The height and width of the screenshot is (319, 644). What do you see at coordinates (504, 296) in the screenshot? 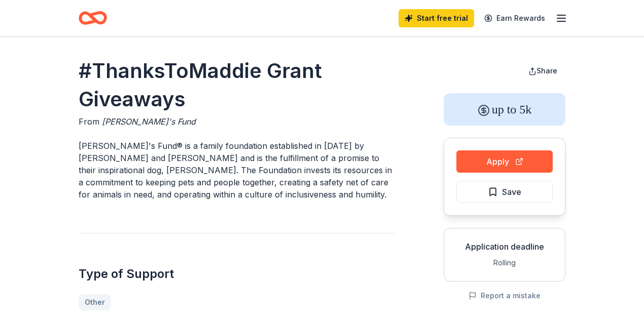
I see `button: Report a mistake` at bounding box center [504, 296].